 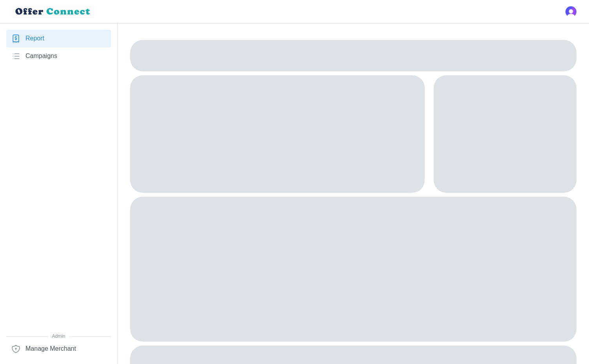 I want to click on a: Manage Merchant, so click(x=58, y=349).